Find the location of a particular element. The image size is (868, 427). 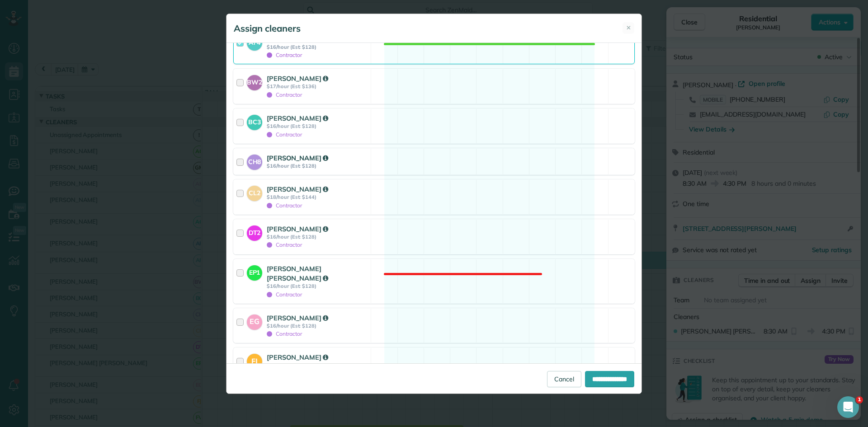

strong: CH8 is located at coordinates (254, 161).